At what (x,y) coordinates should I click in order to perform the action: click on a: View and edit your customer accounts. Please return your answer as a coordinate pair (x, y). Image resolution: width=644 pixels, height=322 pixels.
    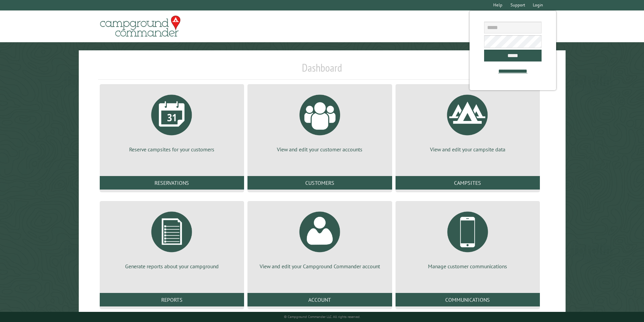
    Looking at the image, I should click on (320, 121).